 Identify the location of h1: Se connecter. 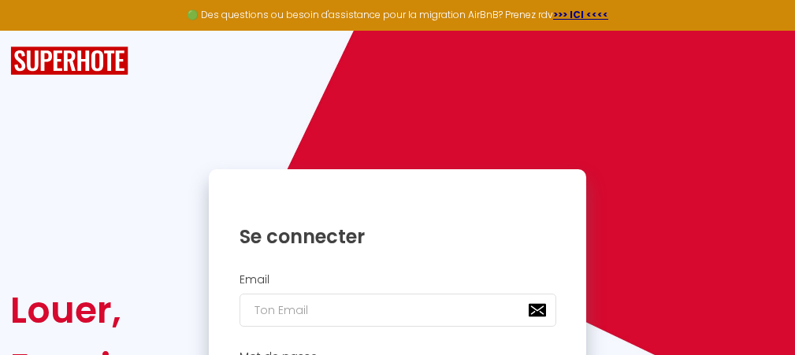
(398, 236).